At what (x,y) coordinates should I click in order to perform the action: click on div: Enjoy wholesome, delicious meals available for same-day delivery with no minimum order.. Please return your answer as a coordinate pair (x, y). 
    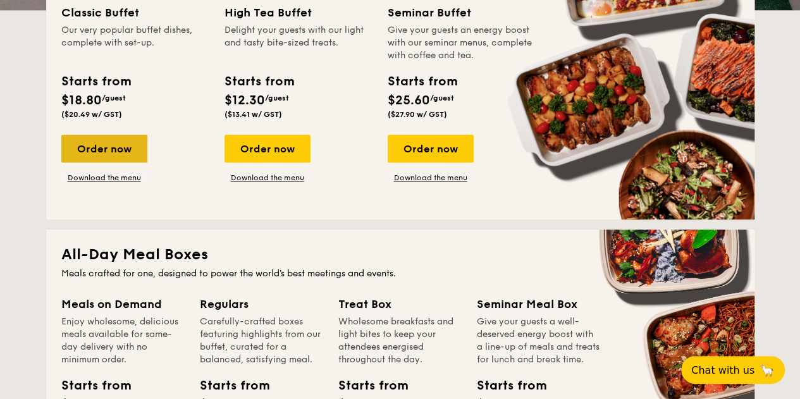
    Looking at the image, I should click on (123, 341).